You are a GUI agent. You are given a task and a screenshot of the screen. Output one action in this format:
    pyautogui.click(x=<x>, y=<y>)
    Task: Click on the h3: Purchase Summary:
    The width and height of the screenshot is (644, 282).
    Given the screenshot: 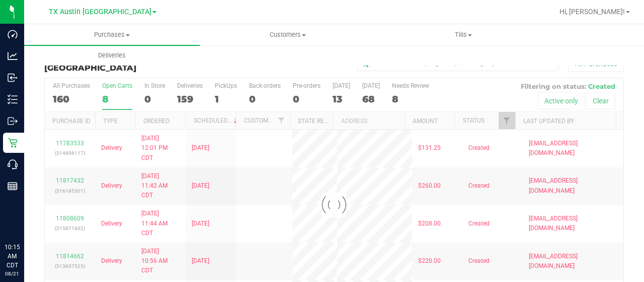 What is the action you would take?
    pyautogui.click(x=141, y=63)
    